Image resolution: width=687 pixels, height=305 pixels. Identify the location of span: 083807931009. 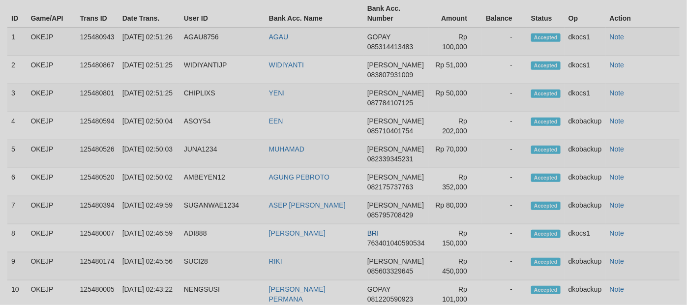
(390, 75).